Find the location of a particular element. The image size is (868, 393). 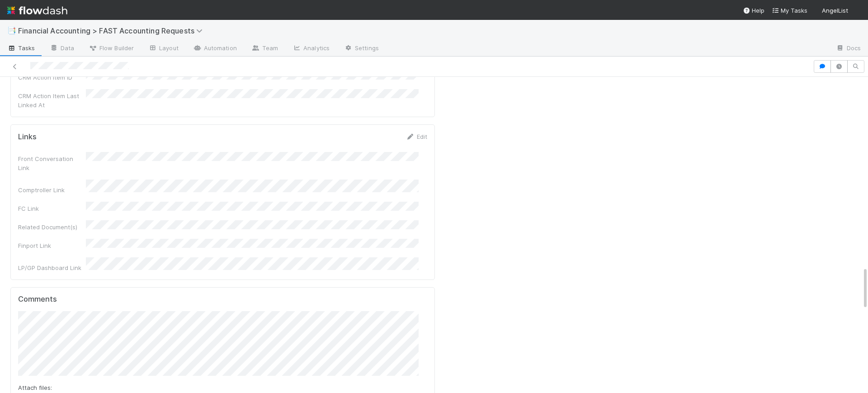

img: avatar_fee1282a-8af6-4c79-b7c7-bf2cfad99775.png is located at coordinates (856, 11).